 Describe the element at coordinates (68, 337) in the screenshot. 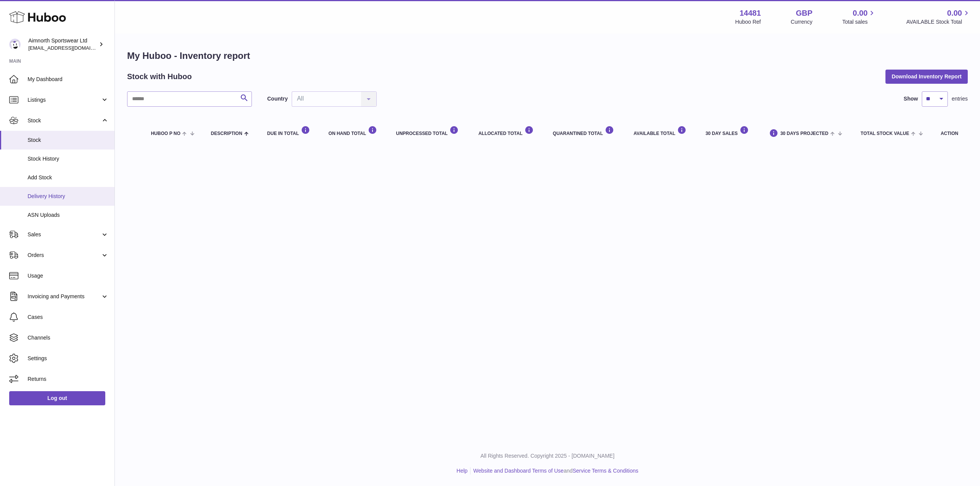

I see `span: Channels` at that location.